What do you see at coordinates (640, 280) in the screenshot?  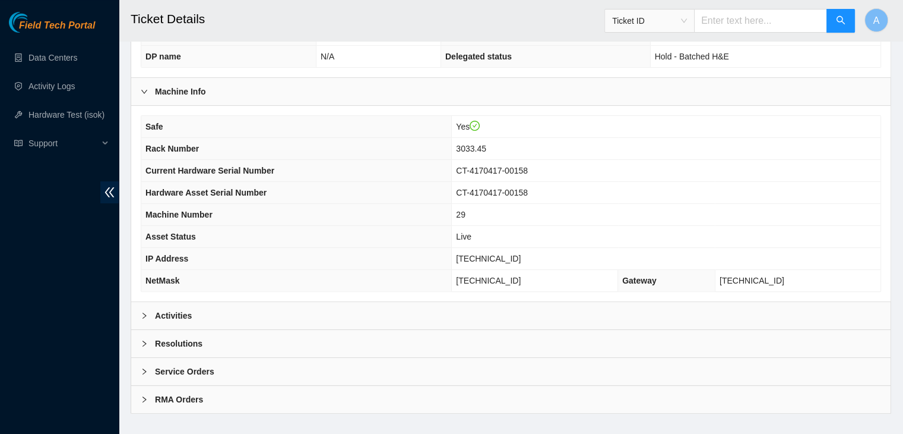 I see `span: Gateway` at bounding box center [640, 280].